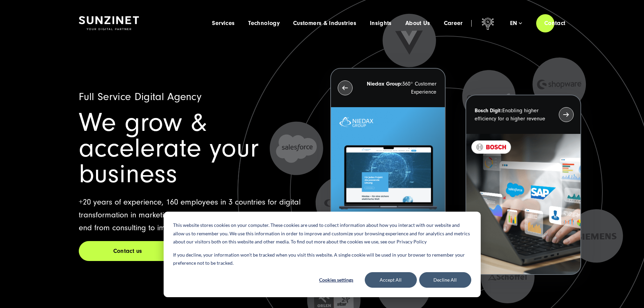 The width and height of the screenshot is (644, 308). I want to click on p: This website stores cookies on your computer. These cookies are used to collect information about..., so click(322, 234).